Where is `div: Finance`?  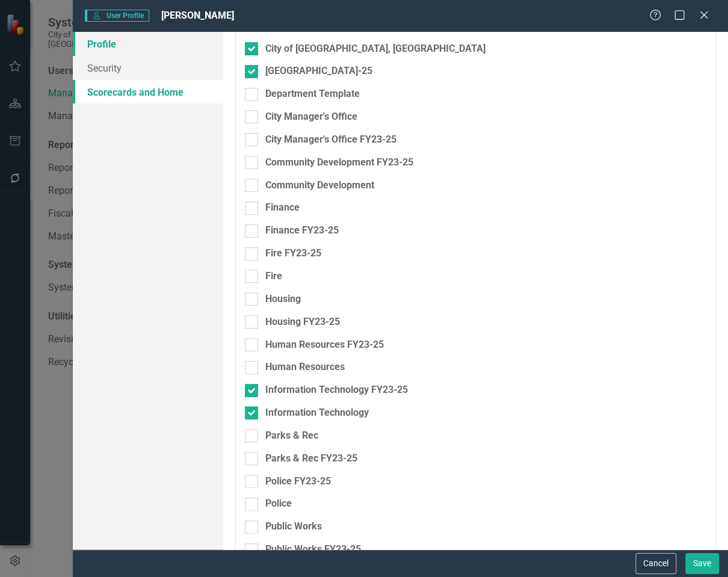
div: Finance is located at coordinates (282, 207).